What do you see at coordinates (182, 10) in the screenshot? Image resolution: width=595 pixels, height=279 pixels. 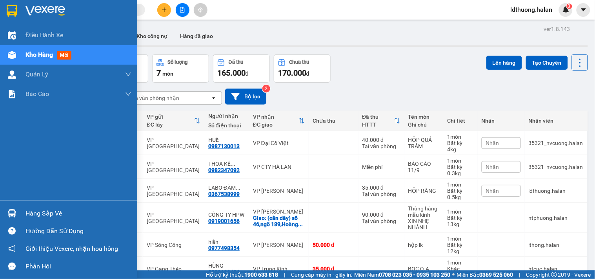 I see `button: file-add` at bounding box center [182, 10].